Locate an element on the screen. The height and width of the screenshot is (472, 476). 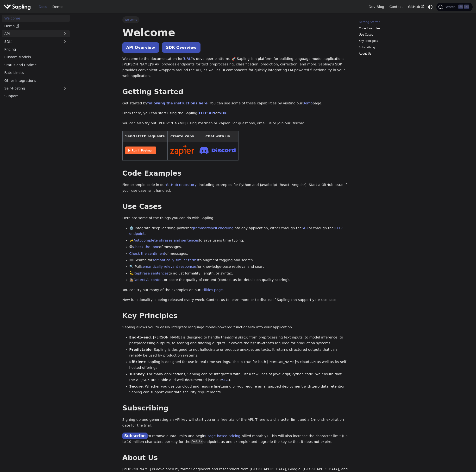
span: Search is located at coordinates (451, 7).